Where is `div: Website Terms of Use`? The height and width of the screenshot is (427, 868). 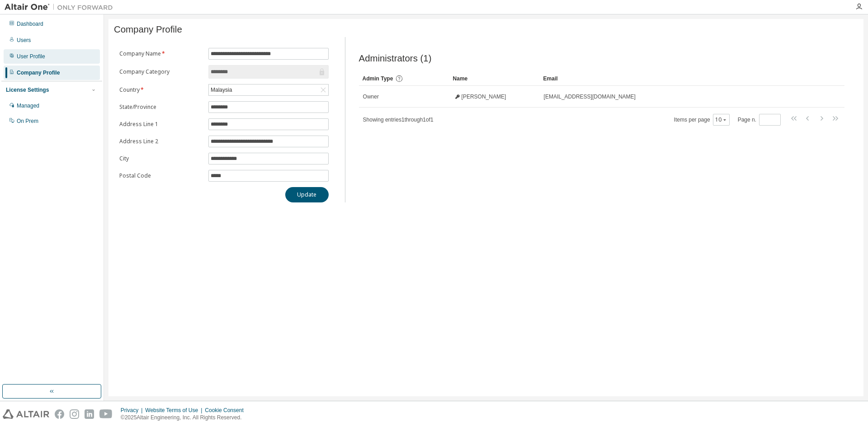
div: Website Terms of Use is located at coordinates (175, 410).